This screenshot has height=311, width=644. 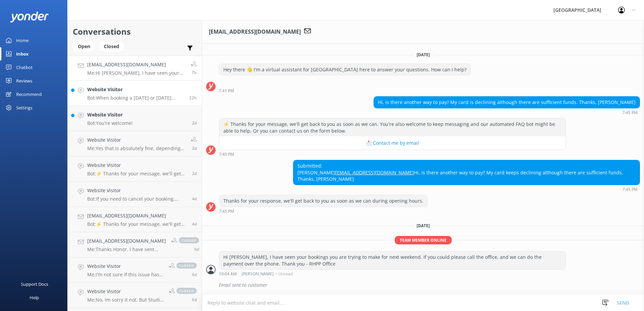 What do you see at coordinates (228, 274) in the screenshot?
I see `strong: 10:04 AM` at bounding box center [228, 274].